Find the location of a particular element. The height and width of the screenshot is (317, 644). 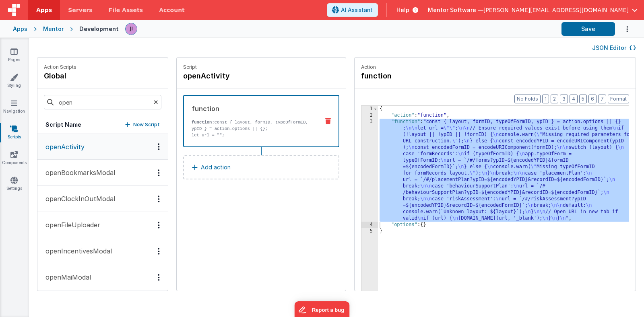

span: Help is located at coordinates (403, 10).